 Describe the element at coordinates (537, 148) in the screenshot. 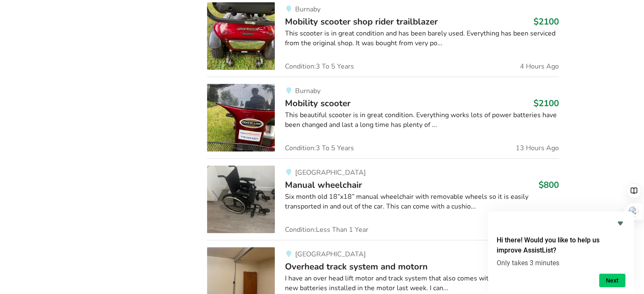

I see `span: 13 Hours Ago` at that location.